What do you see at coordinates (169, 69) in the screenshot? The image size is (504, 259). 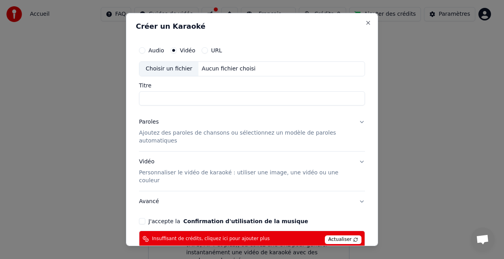 I see `div: Choisir un fichier` at bounding box center [169, 69].